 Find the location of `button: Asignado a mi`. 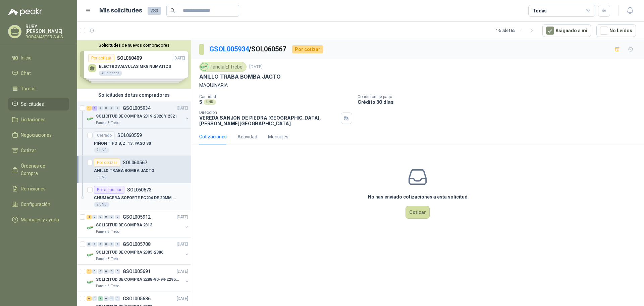

button: Asignado a mi is located at coordinates (567, 31).